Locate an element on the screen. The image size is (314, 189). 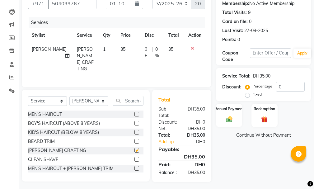
img: _gift.svg is located at coordinates (264, 119).